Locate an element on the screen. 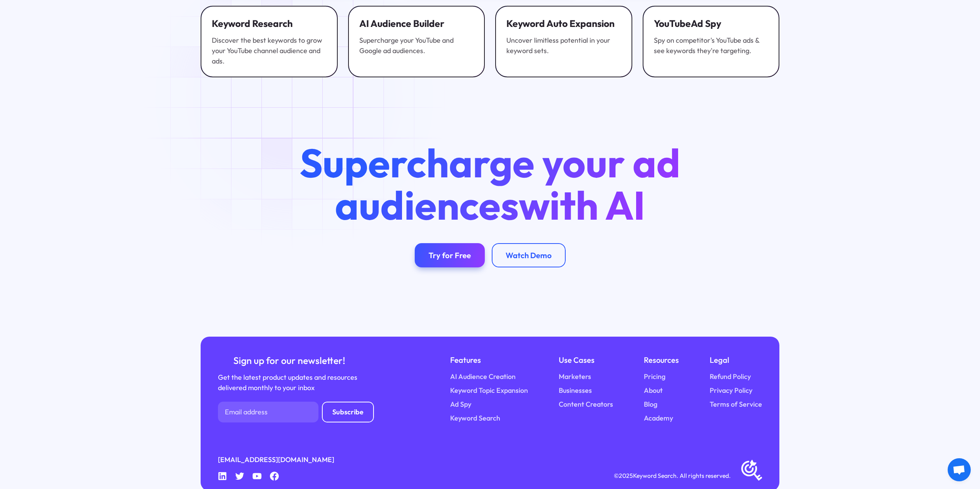 The image size is (980, 489). a: Try for Free is located at coordinates (450, 255).